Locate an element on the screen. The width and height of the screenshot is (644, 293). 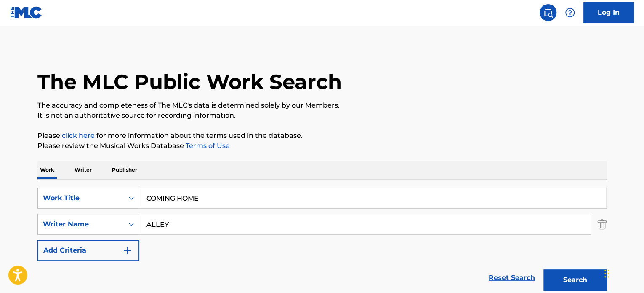
p: It is not an authoritative source for recording information. is located at coordinates (322, 115).